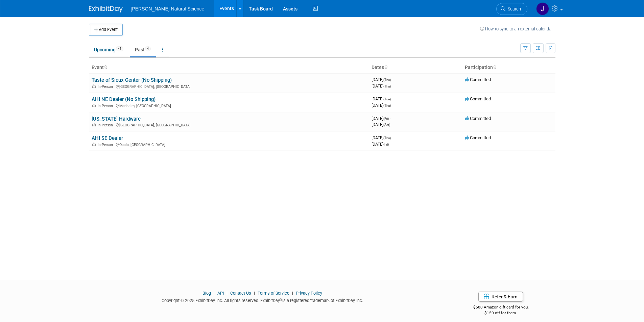 The width and height of the screenshot is (644, 322). I want to click on img: Jennifer Bullock, so click(542, 9).